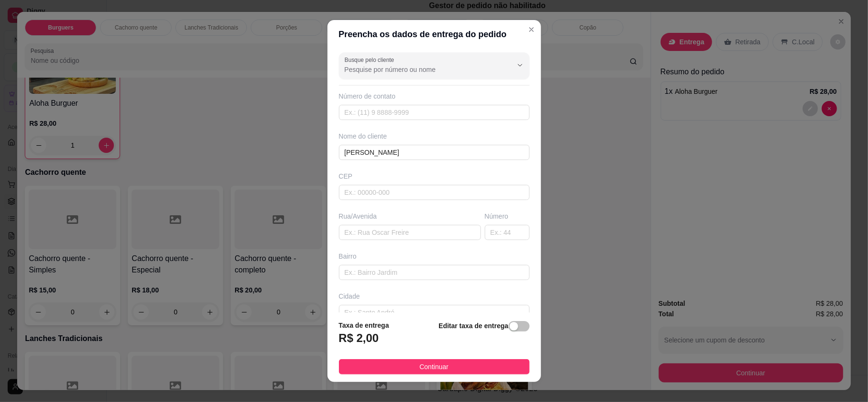 This screenshot has height=402, width=868. What do you see at coordinates (434, 34) in the screenshot?
I see `header: Preencha os dados de entrega do pedido` at bounding box center [434, 34].